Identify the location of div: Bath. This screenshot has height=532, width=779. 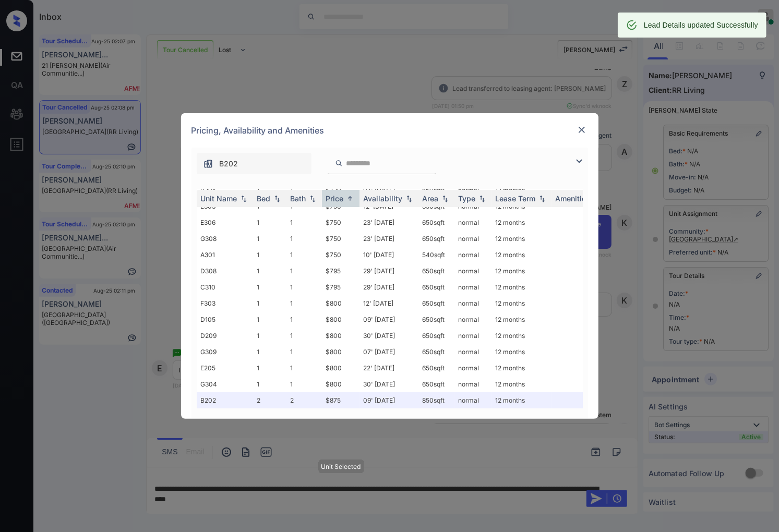
(299, 198).